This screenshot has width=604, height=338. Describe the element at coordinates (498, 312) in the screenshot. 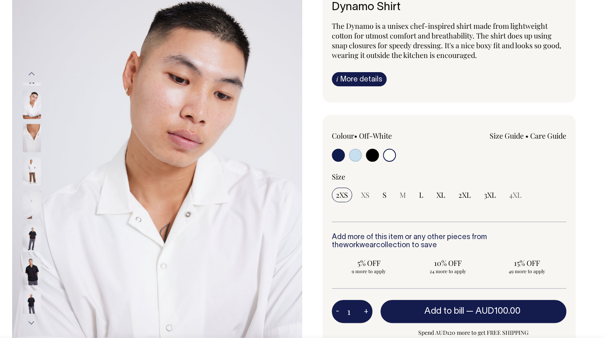

I see `span: AUD100.00` at that location.